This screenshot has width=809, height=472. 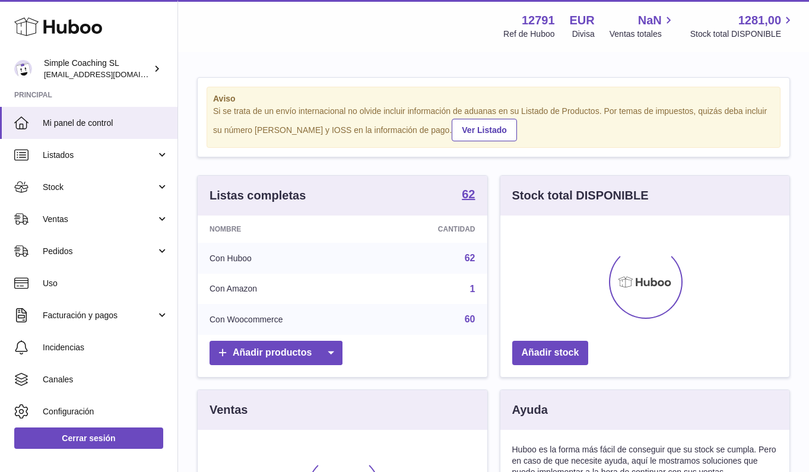 I want to click on span: Listados, so click(x=99, y=155).